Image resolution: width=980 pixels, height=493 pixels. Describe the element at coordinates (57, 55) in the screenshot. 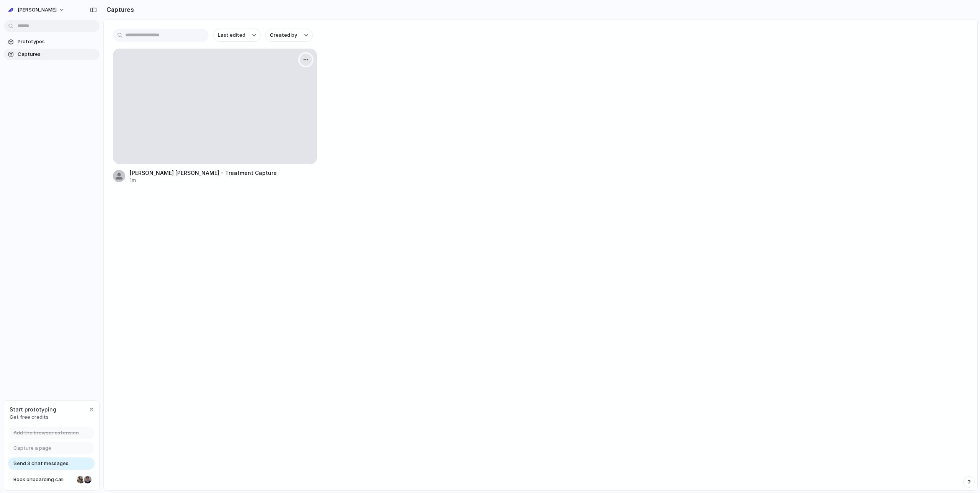

I see `span: Captures` at that location.